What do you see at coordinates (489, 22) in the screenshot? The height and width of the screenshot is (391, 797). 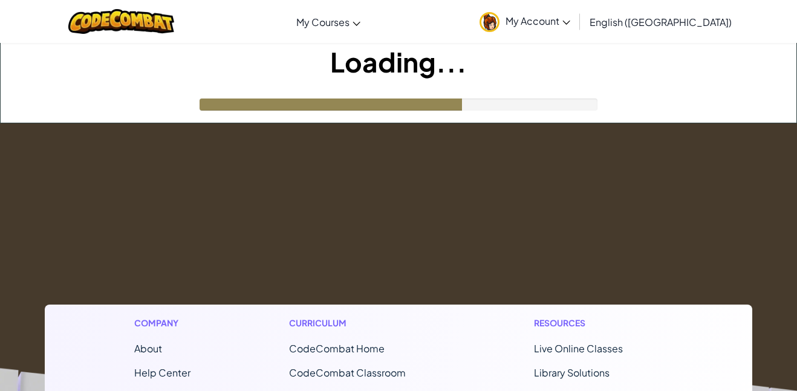 I see `img: avatar` at bounding box center [489, 22].